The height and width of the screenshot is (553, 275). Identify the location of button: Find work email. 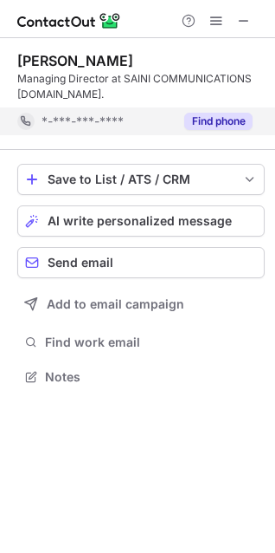
(141, 342).